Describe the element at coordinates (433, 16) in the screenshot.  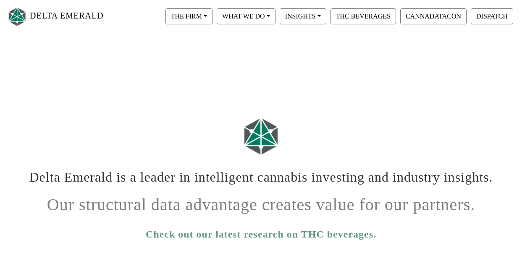
I see `a: CANNADATACON` at that location.